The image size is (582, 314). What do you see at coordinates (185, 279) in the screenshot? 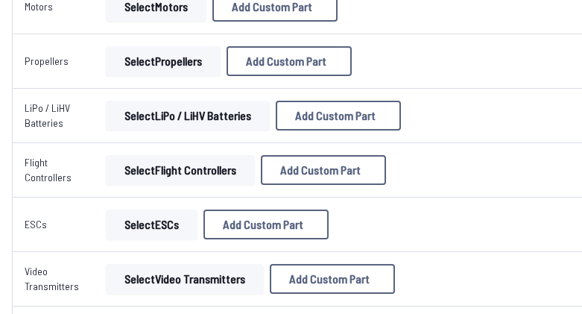
I see `a: SelectVideo Transmitters` at bounding box center [185, 279].